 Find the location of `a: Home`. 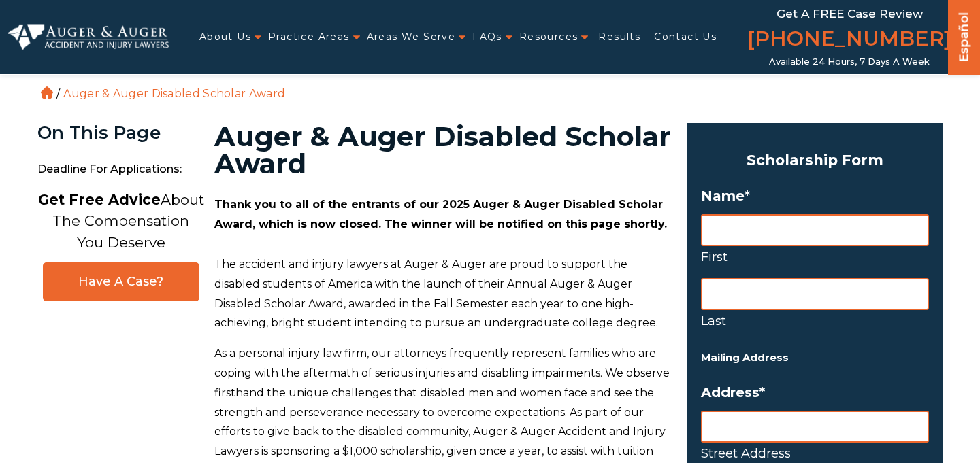

a: Home is located at coordinates (47, 93).